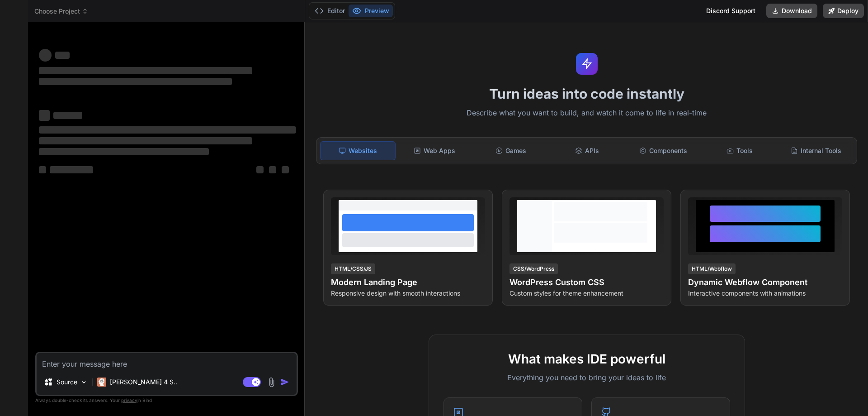 This screenshot has height=416, width=868. I want to click on div: Internal Tools, so click(815, 151).